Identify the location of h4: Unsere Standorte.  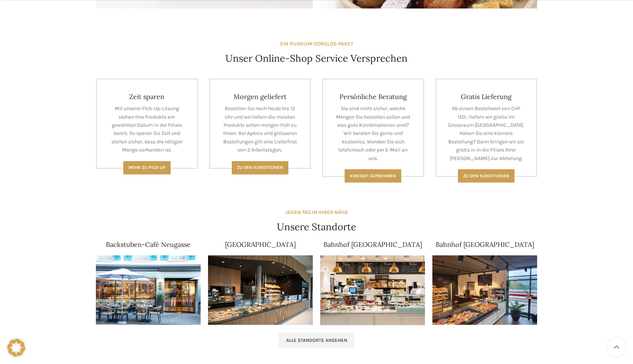
(316, 227).